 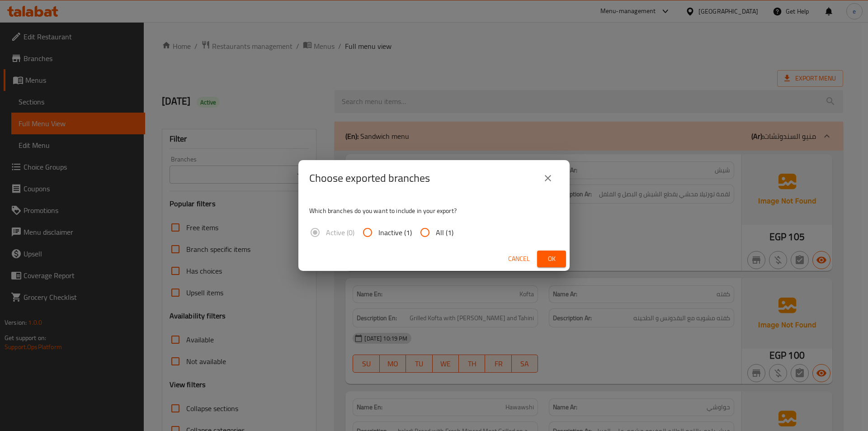 What do you see at coordinates (340, 232) in the screenshot?
I see `span: Active (0)` at bounding box center [340, 232].